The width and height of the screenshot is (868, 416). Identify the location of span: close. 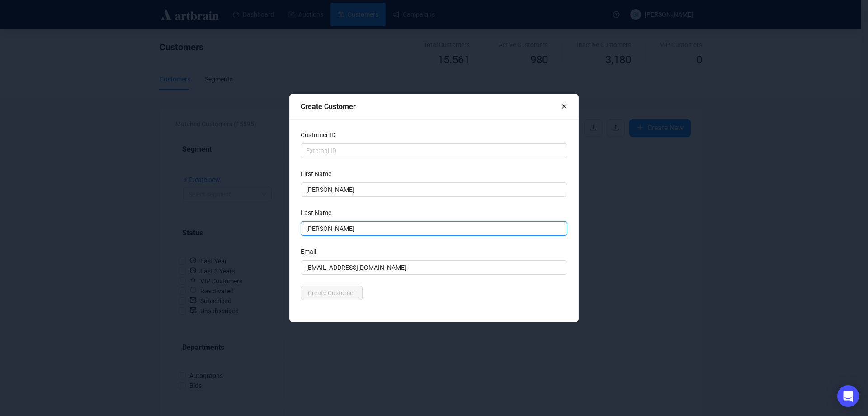
(565, 106).